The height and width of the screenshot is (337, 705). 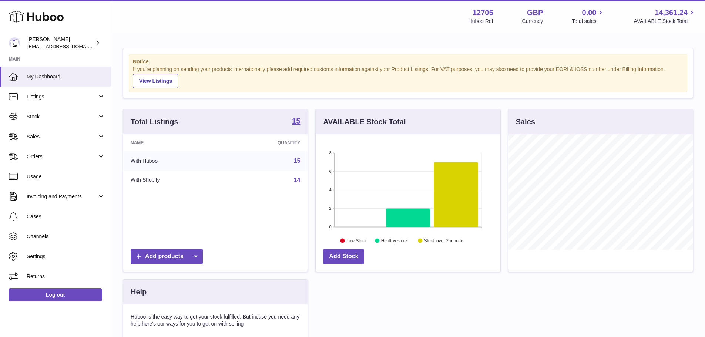 What do you see at coordinates (55, 295) in the screenshot?
I see `a: Log out` at bounding box center [55, 295].